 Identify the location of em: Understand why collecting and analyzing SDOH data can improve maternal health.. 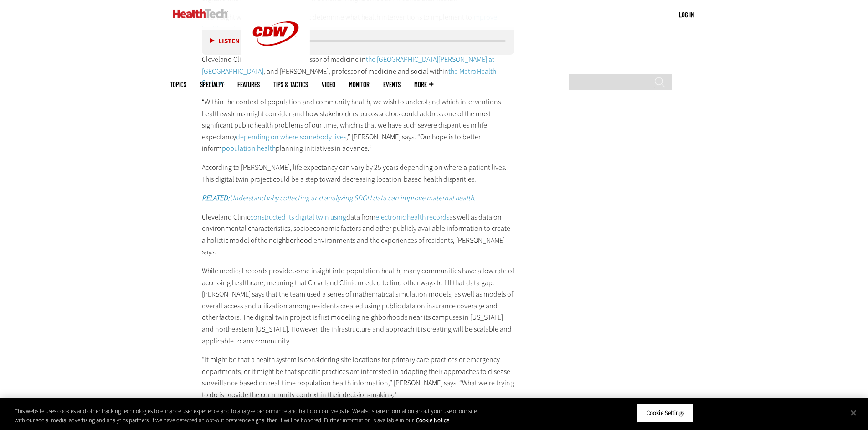
(353, 198).